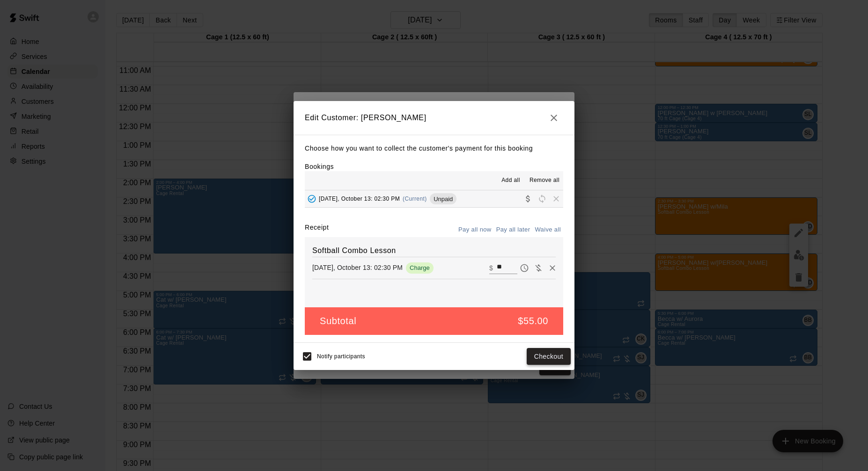  Describe the element at coordinates (532, 321) in the screenshot. I see `h5: $55.00` at that location.